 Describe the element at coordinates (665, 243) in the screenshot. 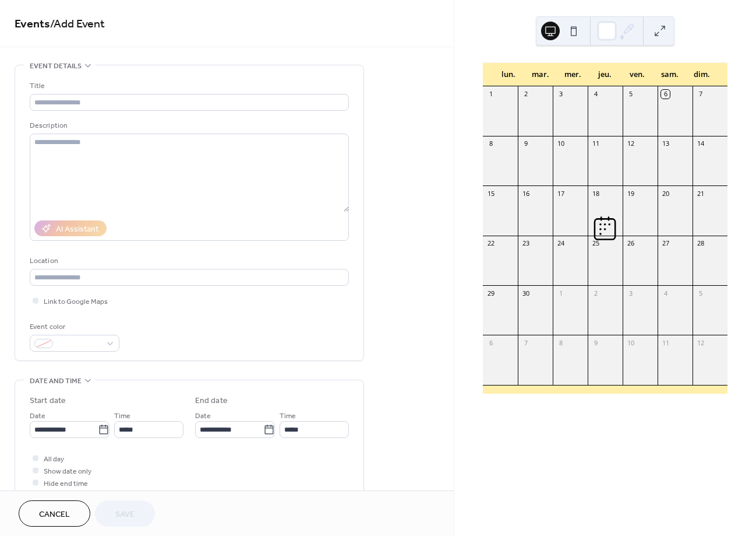

I see `div: 27` at that location.